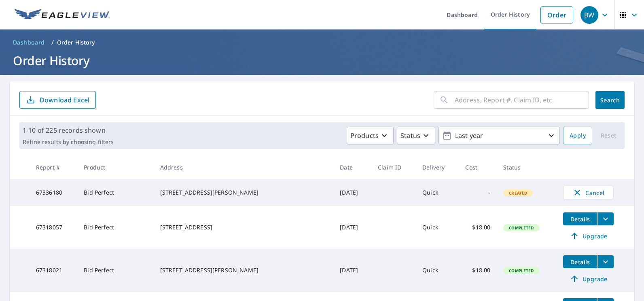 The height and width of the screenshot is (301, 644). I want to click on p: Last year, so click(499, 135).